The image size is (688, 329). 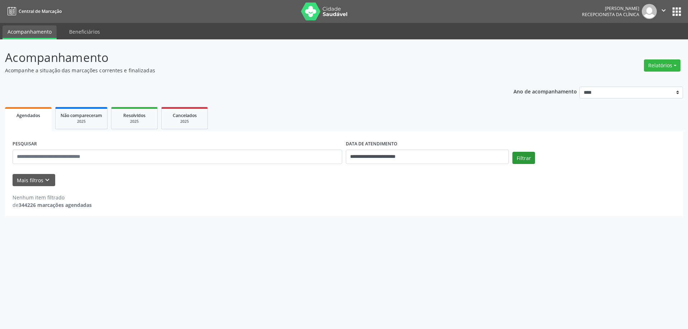 What do you see at coordinates (649, 11) in the screenshot?
I see `img: img` at bounding box center [649, 11].